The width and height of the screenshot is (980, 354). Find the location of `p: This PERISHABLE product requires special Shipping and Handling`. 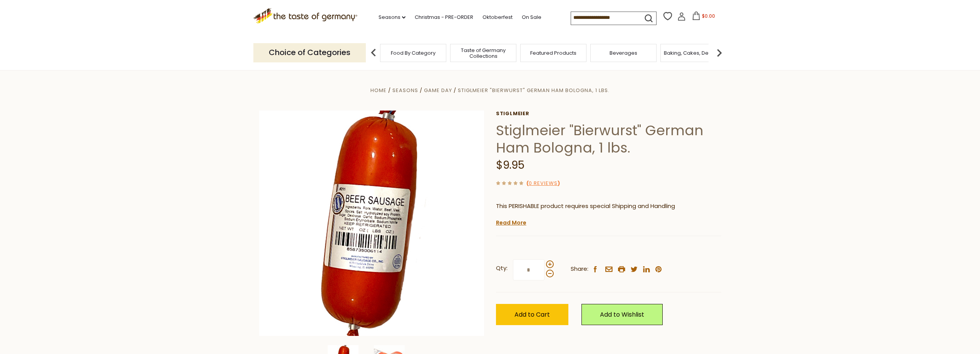

p: This PERISHABLE product requires special Shipping and Handling is located at coordinates (608, 206).